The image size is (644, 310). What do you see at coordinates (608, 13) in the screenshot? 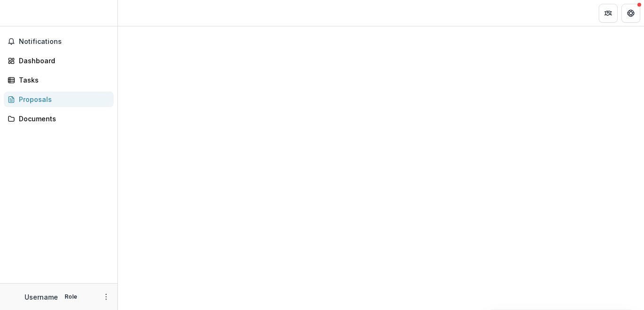
I see `button: Partners` at bounding box center [608, 13].